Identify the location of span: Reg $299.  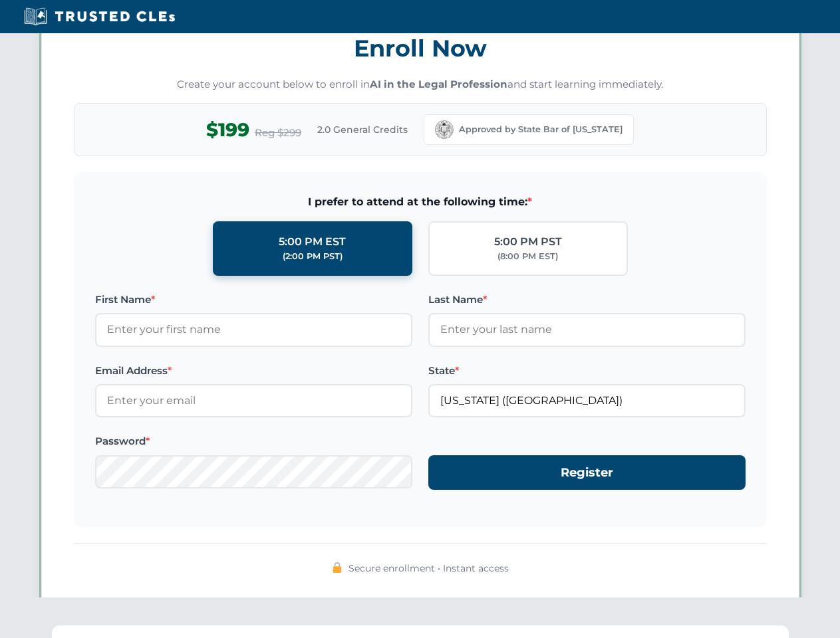
(278, 133).